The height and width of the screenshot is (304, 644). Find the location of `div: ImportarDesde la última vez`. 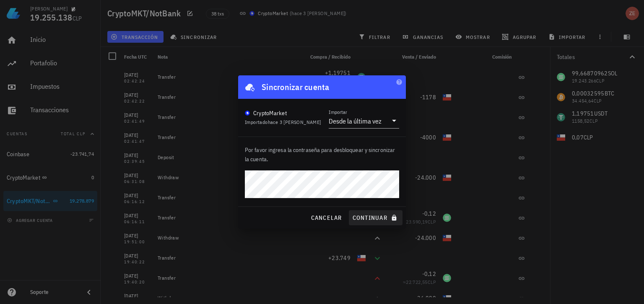

div: ImportarDesde la última vez is located at coordinates (364, 121).